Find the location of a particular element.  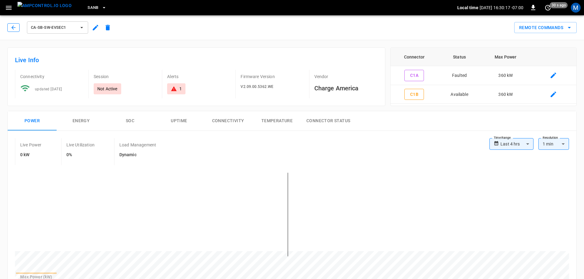

div: profile-icon is located at coordinates (576, 8).